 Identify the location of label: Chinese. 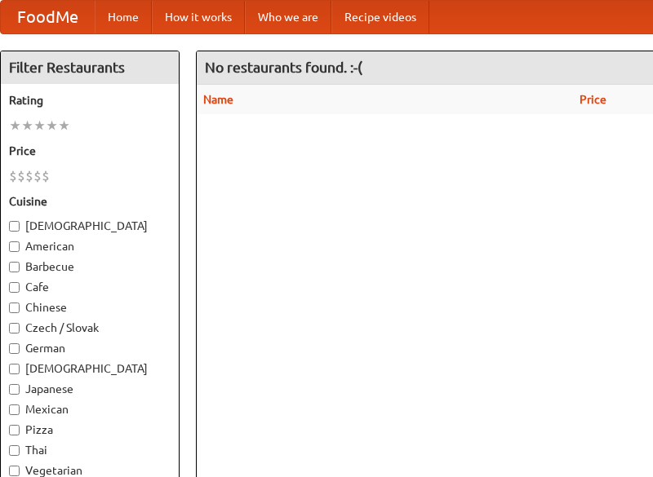
(90, 308).